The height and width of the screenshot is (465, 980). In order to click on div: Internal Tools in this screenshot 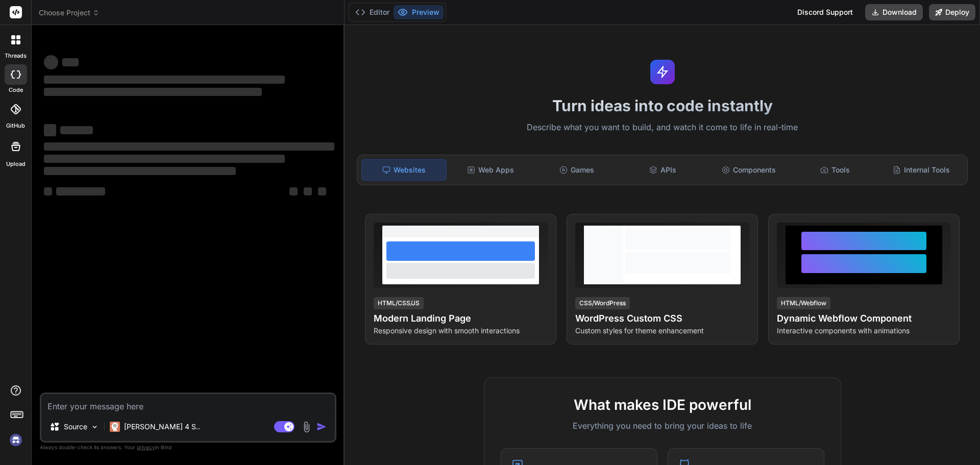, I will do `click(921, 170)`.